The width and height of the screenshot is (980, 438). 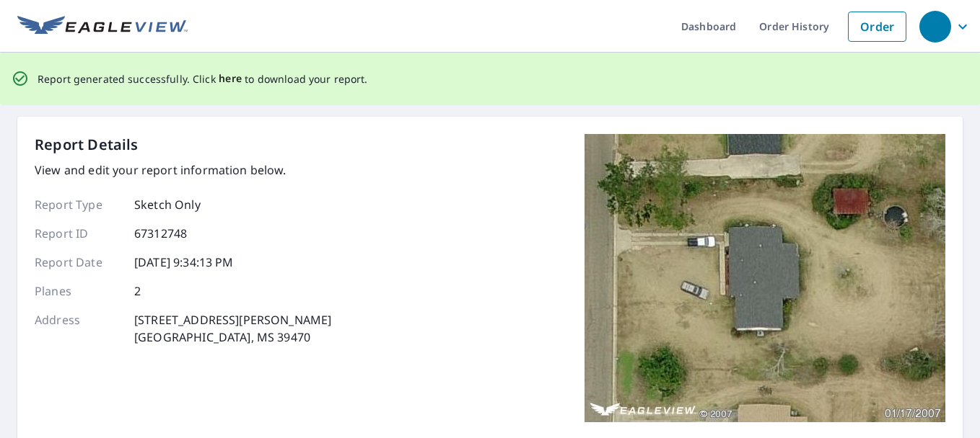 I want to click on p: 67312748, so click(x=160, y=234).